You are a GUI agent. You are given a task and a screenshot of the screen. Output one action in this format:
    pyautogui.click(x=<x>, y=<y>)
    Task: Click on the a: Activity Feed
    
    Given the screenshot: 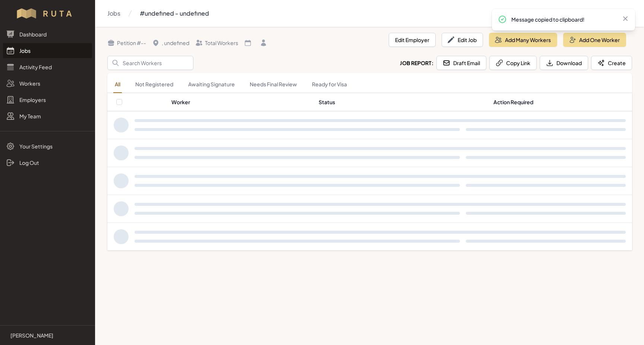 What is the action you would take?
    pyautogui.click(x=48, y=67)
    